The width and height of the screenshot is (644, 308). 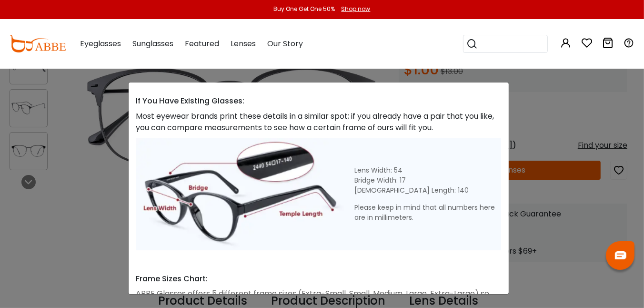 What do you see at coordinates (620, 255) in the screenshot?
I see `img: chat` at bounding box center [620, 255].